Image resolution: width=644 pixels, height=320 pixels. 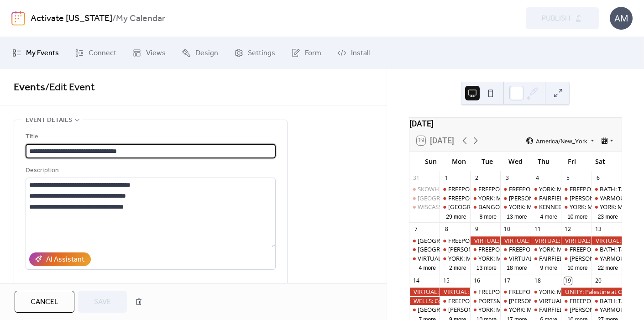 I want to click on span: / Edit Event, so click(x=70, y=88).